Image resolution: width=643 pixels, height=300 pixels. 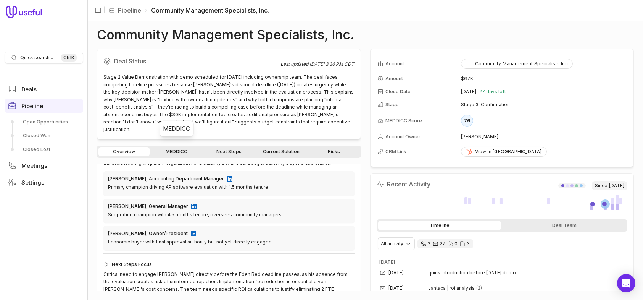 I want to click on div: Economic buyer with final approval authority but not yet directly engaged, so click(x=229, y=242).